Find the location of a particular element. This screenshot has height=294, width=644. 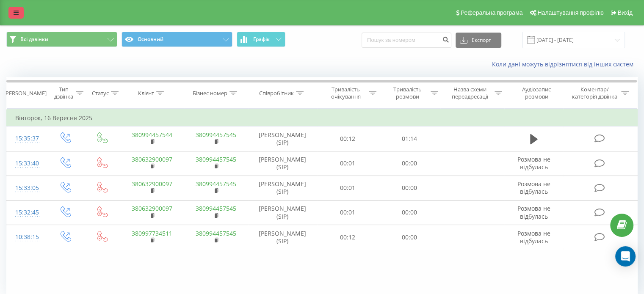

span: Всі дзвінки is located at coordinates (34, 39).